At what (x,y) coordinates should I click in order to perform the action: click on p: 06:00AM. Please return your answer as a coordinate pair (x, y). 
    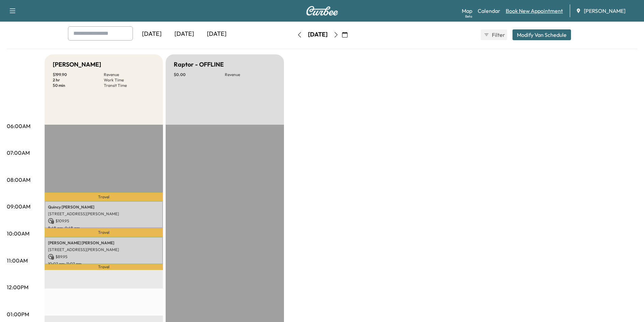
    Looking at the image, I should click on (19, 126).